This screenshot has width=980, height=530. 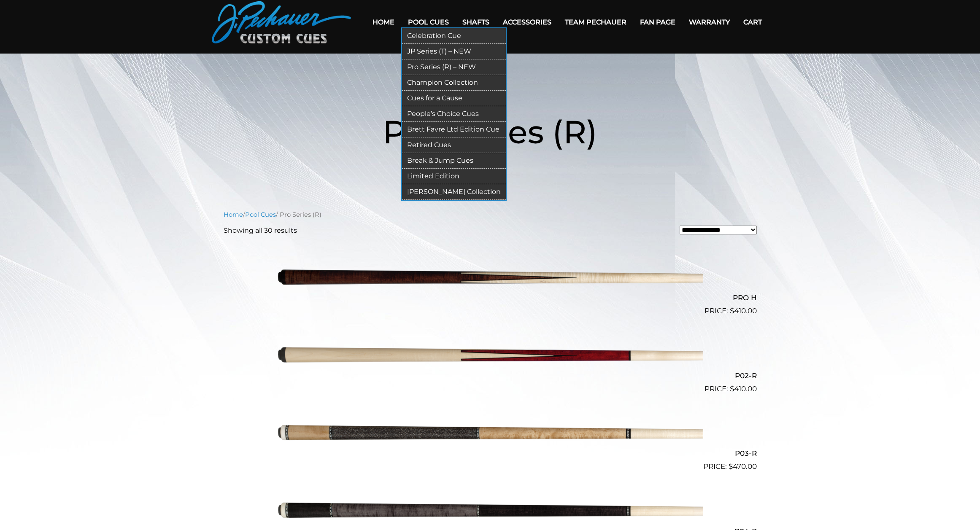 I want to click on a: JP Series (T) – NEW, so click(x=454, y=51).